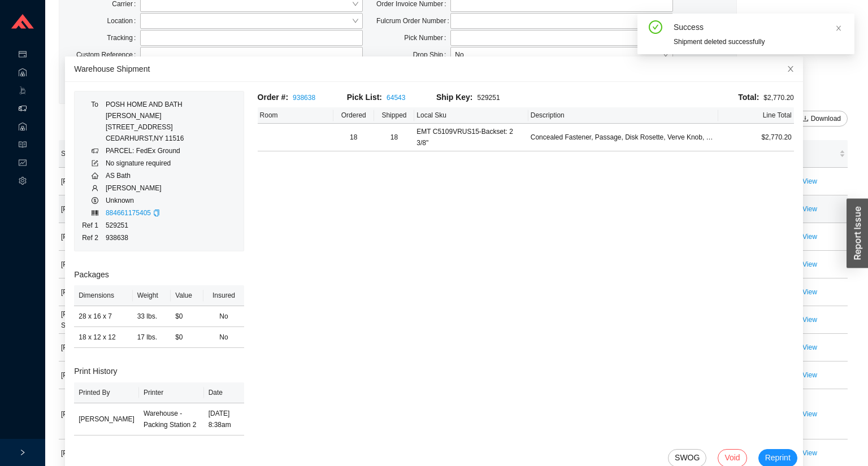 The height and width of the screenshot is (466, 868). What do you see at coordinates (732, 458) in the screenshot?
I see `span: Void` at bounding box center [732, 458].